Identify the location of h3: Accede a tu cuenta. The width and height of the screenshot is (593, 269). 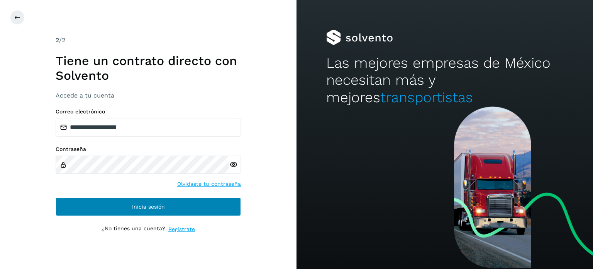
(148, 95).